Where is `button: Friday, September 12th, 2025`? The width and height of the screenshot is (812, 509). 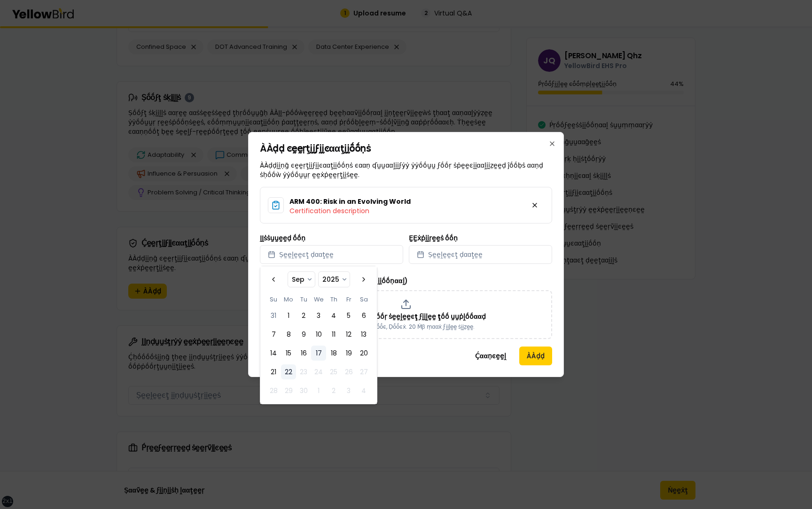
button: Friday, September 12th, 2025 is located at coordinates (349, 335).